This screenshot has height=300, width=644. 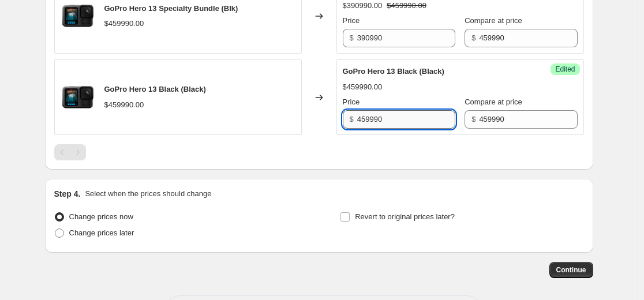 What do you see at coordinates (571, 270) in the screenshot?
I see `button: Continue` at bounding box center [571, 270].